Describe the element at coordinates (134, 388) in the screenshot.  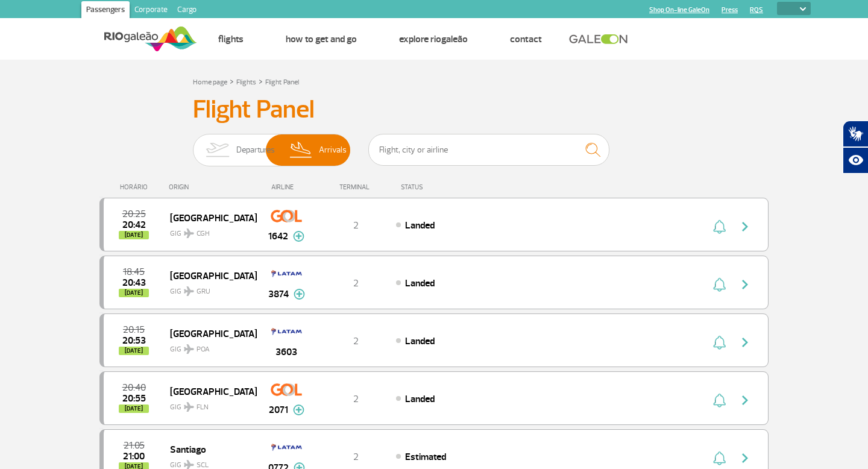
I see `span: 2025-08-24 20:40:00` at that location.